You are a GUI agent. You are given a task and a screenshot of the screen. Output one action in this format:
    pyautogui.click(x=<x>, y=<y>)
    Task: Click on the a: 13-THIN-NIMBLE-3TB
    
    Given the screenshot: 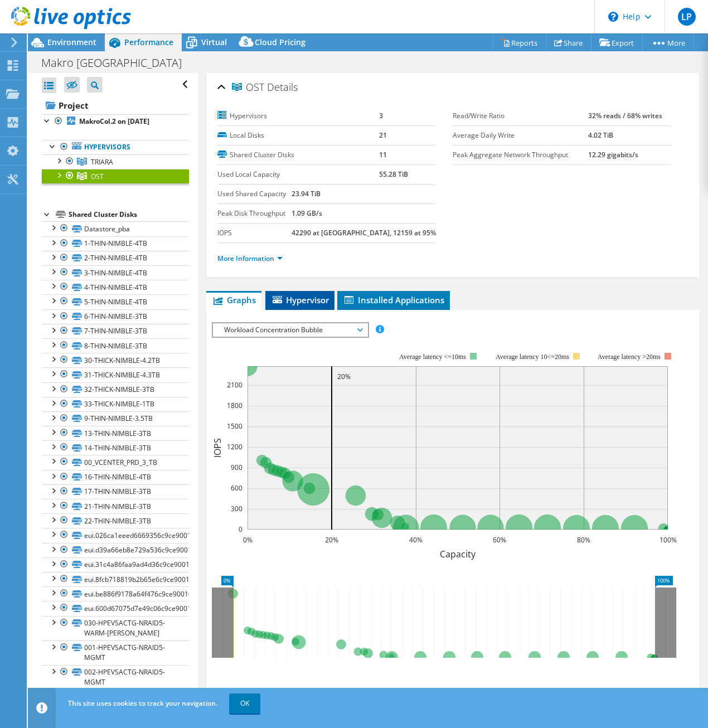 What is the action you would take?
    pyautogui.click(x=115, y=433)
    